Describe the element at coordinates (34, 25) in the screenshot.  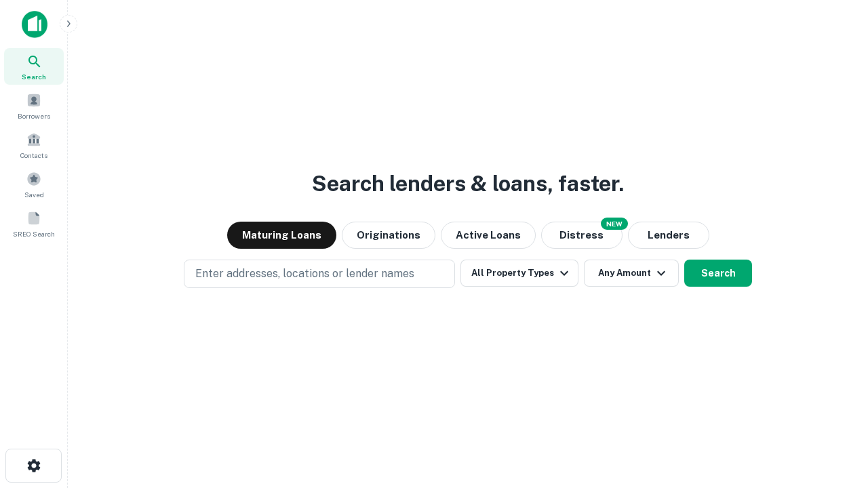
I see `img: capitalize-icon.png` at that location.